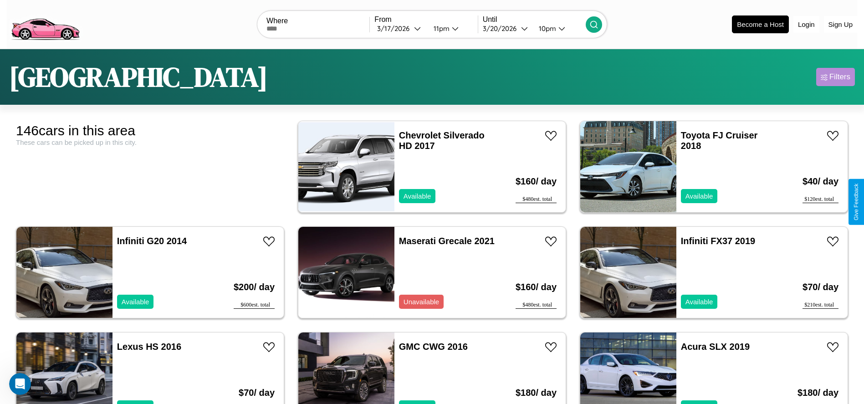 The image size is (864, 404). I want to click on div: Give Feedback, so click(856, 202).